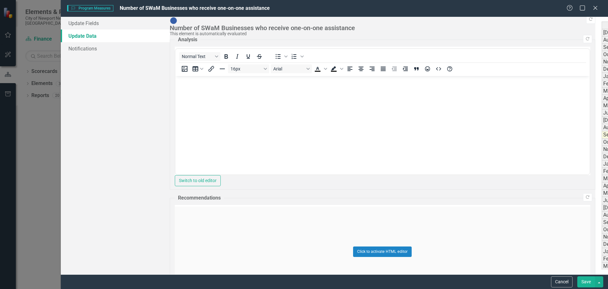 This screenshot has width=608, height=289. What do you see at coordinates (198, 69) in the screenshot?
I see `button: Table` at bounding box center [198, 69].